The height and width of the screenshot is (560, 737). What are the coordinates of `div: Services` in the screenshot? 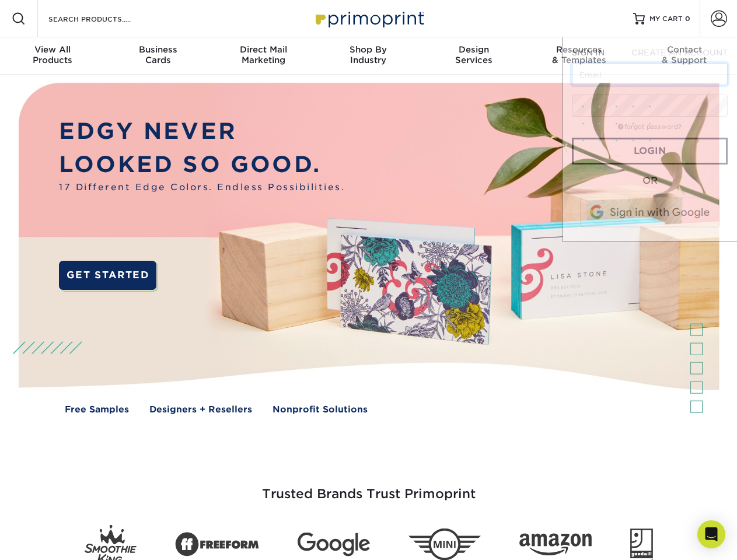 It's located at (474, 55).